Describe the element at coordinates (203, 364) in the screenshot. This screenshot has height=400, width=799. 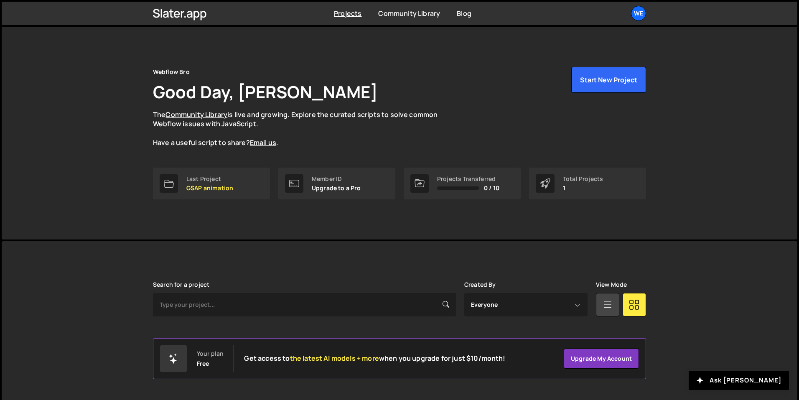
I see `div: Free` at that location.